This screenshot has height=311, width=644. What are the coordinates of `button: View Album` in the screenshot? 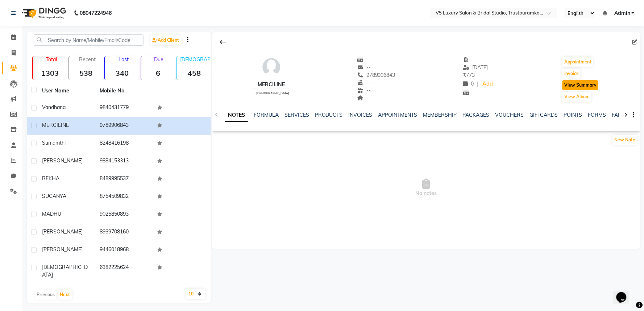 It's located at (577, 97).